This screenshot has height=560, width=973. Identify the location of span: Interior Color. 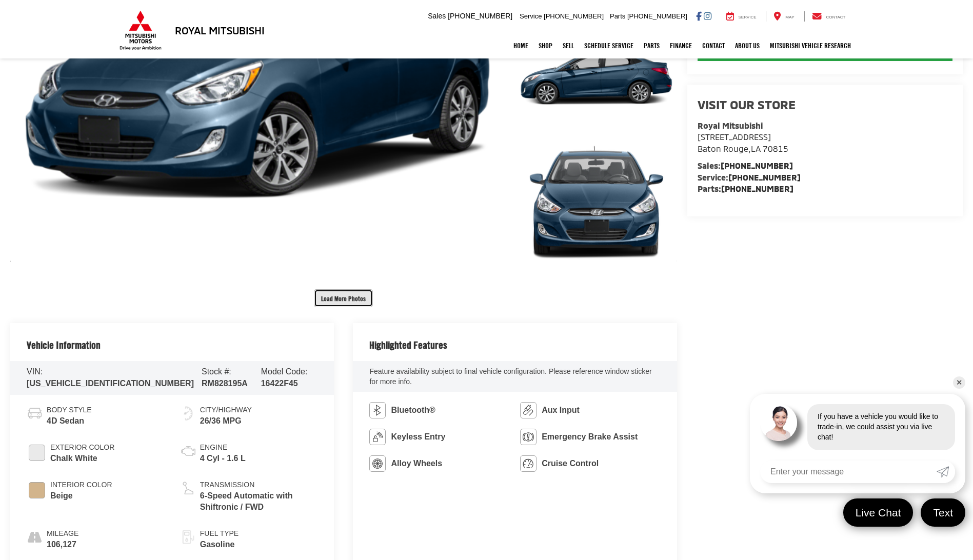
(81, 485).